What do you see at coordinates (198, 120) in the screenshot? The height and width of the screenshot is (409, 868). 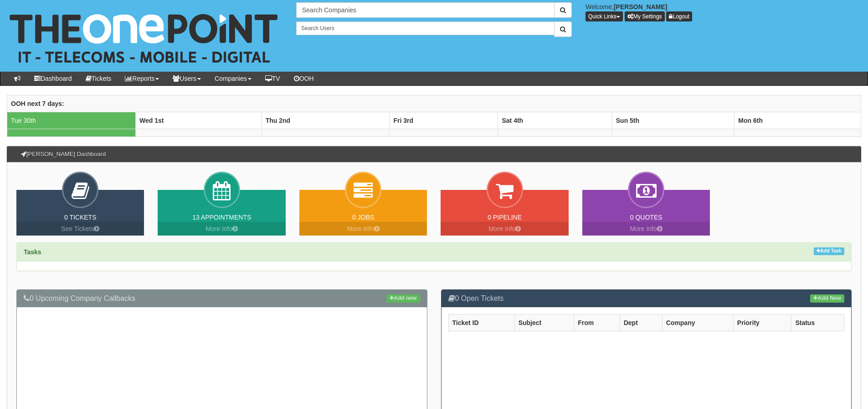 I see `th: Wed 1st` at bounding box center [198, 120].